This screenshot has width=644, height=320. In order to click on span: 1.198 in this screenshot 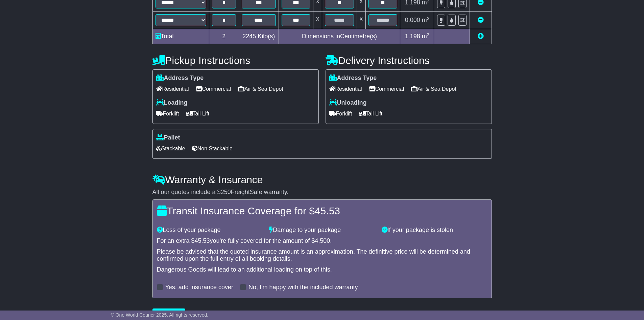, I will do `click(412, 36)`.